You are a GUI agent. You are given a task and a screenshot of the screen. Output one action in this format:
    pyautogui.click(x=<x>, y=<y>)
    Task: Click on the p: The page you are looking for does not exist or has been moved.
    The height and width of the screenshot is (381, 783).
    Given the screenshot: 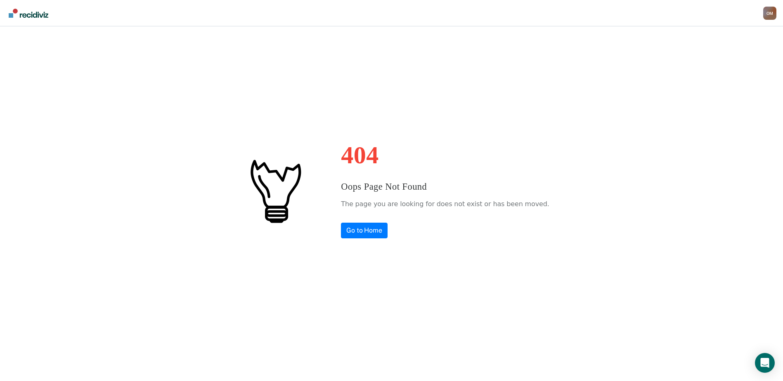 What is the action you would take?
    pyautogui.click(x=445, y=204)
    